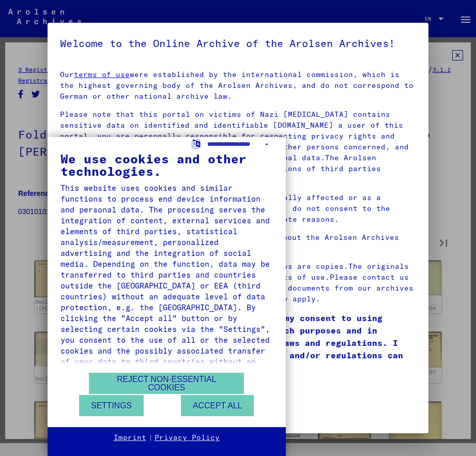  I want to click on div: We use cookies and other technologies., so click(166, 165).